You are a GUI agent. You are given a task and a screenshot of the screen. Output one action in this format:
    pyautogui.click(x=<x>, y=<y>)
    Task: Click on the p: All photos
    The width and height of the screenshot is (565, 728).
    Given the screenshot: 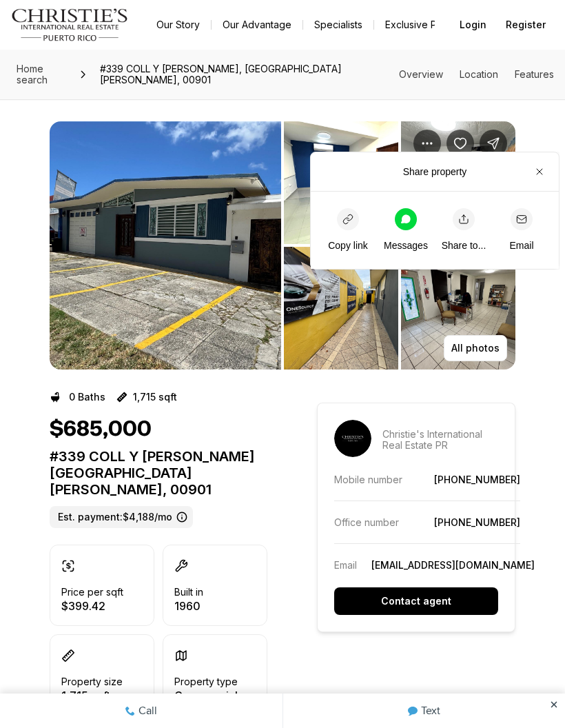 What is the action you would take?
    pyautogui.click(x=476, y=348)
    